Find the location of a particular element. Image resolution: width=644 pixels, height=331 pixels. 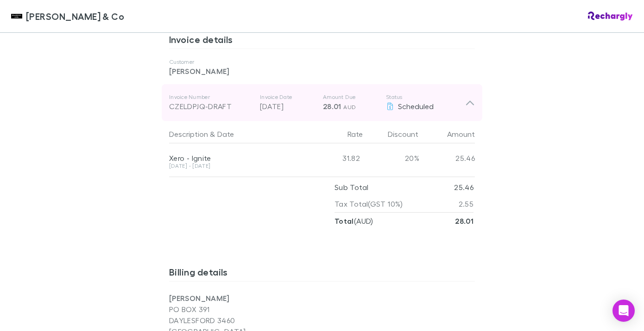

p: Customer is located at coordinates (322, 62).